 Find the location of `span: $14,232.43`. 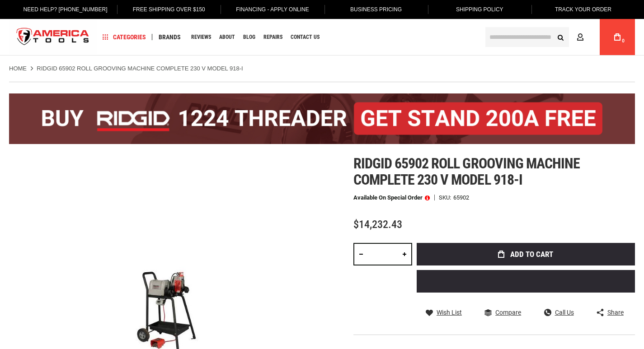

span: $14,232.43 is located at coordinates (378, 224).